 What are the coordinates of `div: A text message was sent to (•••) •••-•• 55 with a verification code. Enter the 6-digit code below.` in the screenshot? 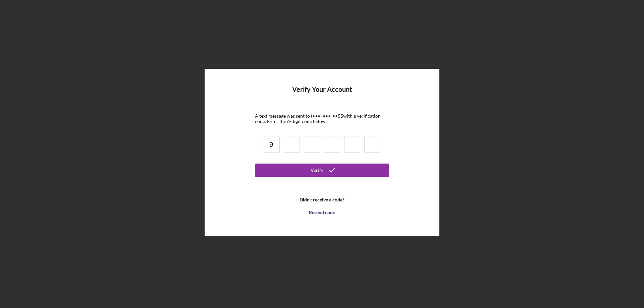 It's located at (322, 119).